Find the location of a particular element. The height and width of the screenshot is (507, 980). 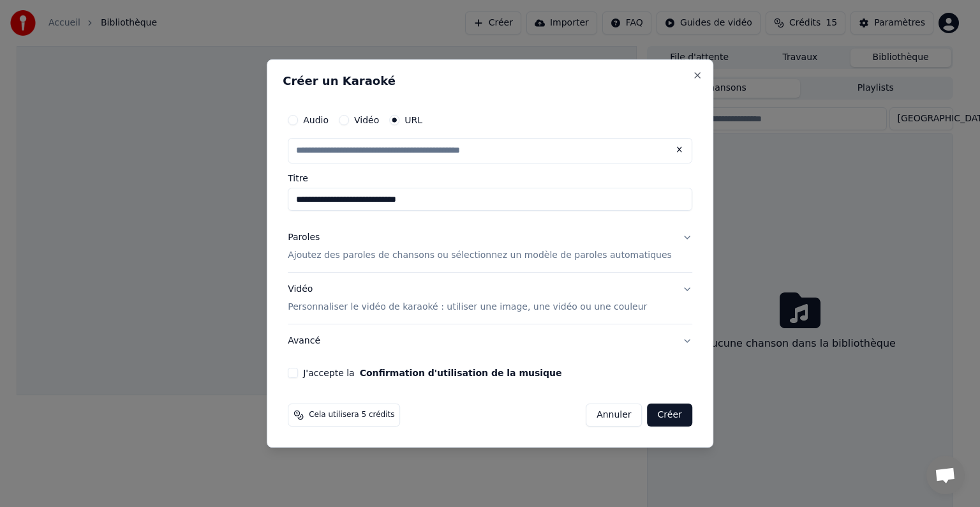

label: Audio is located at coordinates (316, 120).